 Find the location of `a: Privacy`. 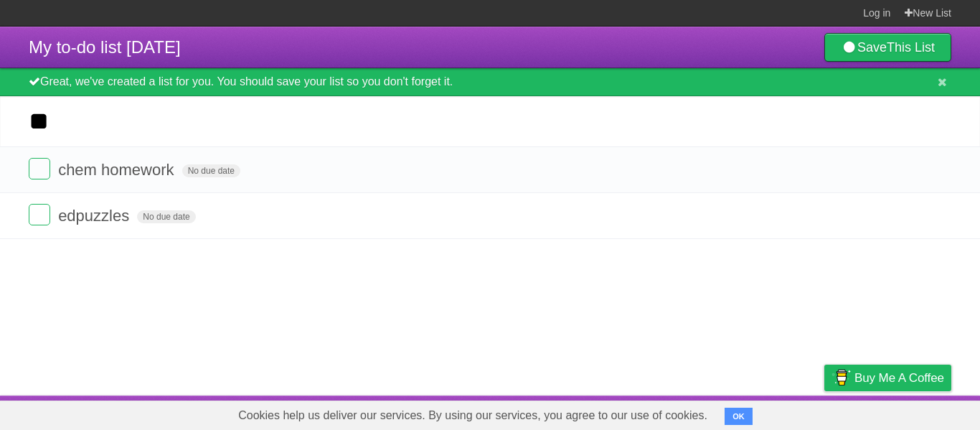

a: Privacy is located at coordinates (824, 413).